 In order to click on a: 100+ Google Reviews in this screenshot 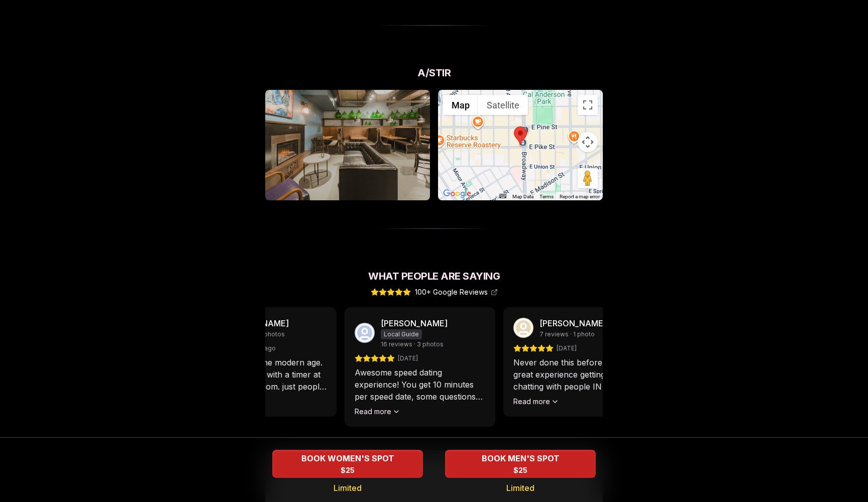, I will do `click(434, 292)`.